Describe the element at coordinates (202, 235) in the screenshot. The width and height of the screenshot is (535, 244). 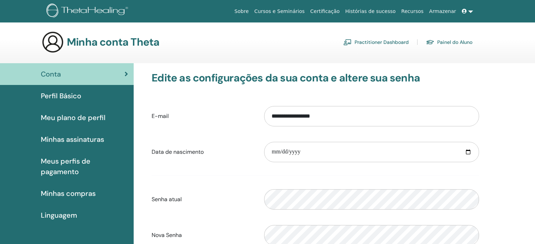
I see `label: Nova Senha` at that location.